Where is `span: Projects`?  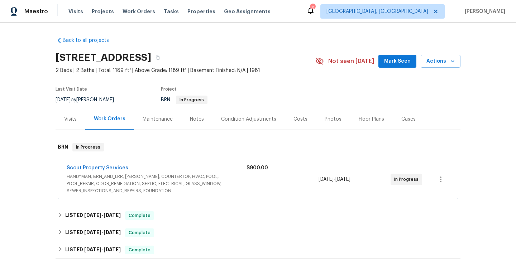
span: Projects is located at coordinates (103, 11).